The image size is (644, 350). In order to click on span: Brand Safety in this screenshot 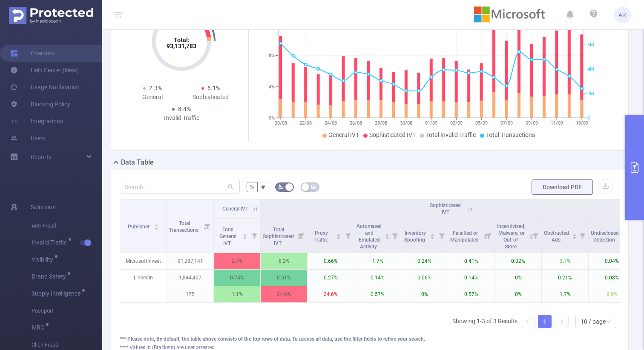, I will do `click(50, 277)`.